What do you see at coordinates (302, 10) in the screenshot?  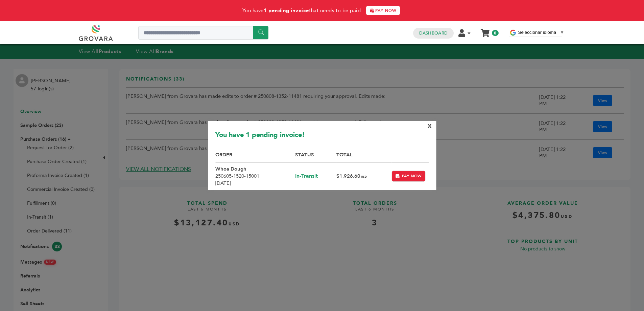 I see `span: You have that needs to be paid` at bounding box center [302, 10].